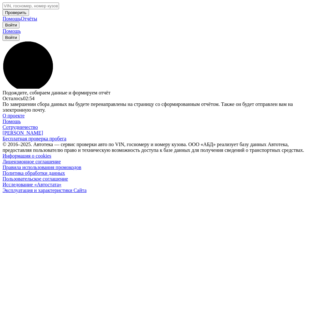 The width and height of the screenshot is (319, 319). What do you see at coordinates (160, 139) in the screenshot?
I see `div: Бесплатная проверка пробега` at bounding box center [160, 139].